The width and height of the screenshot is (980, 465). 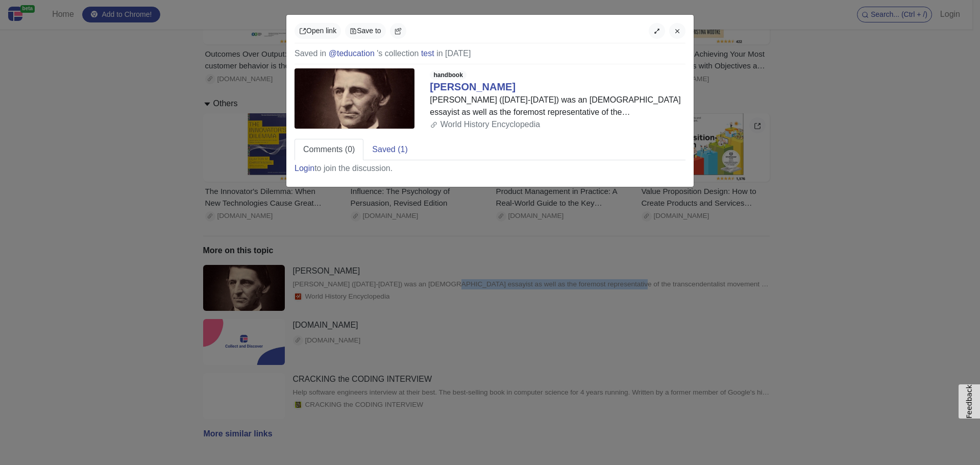 I want to click on button: Save to, so click(x=365, y=31).